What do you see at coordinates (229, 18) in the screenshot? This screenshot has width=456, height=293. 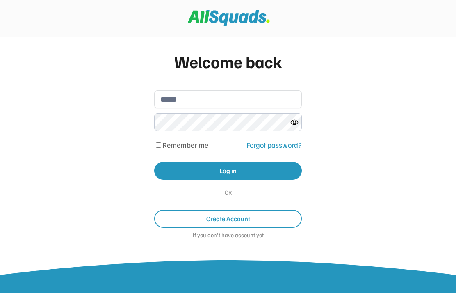 I see `img: Squad%20Logo.svg` at bounding box center [229, 18].